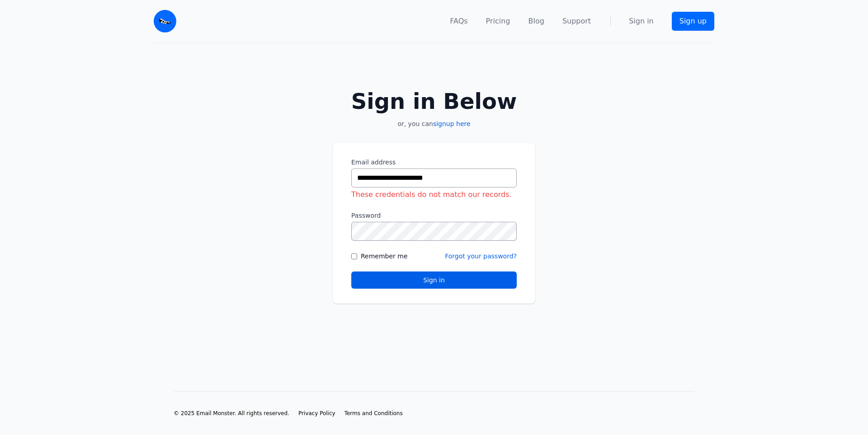  Describe the element at coordinates (165, 21) in the screenshot. I see `img: Email Monster` at that location.